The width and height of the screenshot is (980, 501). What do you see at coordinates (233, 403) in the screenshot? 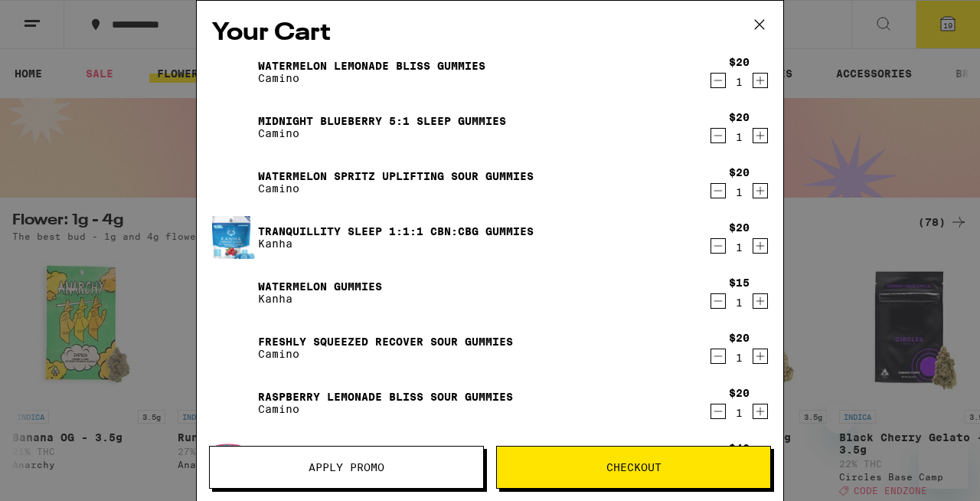
I see `img: Raspberry Lemonade Bliss Sour Gummies` at bounding box center [233, 403].